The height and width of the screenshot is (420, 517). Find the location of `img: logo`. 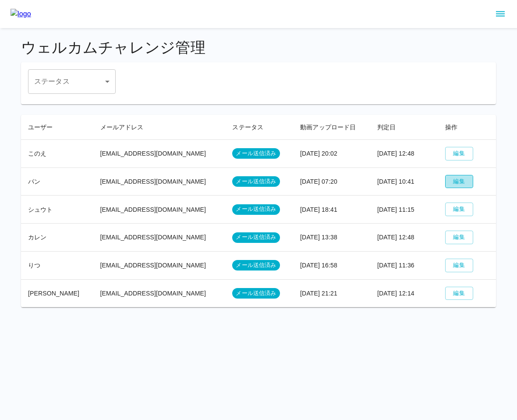

img: logo is located at coordinates (21, 14).